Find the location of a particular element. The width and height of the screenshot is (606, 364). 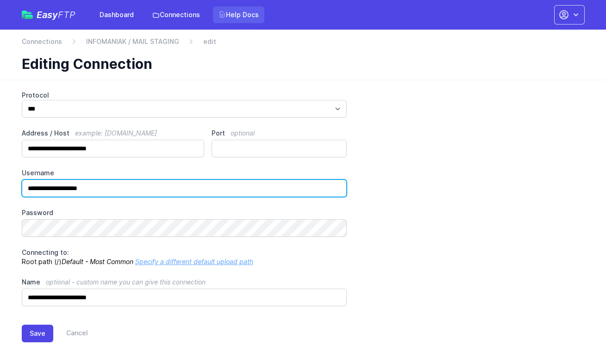

nav: Breadcrumb is located at coordinates (303, 45).